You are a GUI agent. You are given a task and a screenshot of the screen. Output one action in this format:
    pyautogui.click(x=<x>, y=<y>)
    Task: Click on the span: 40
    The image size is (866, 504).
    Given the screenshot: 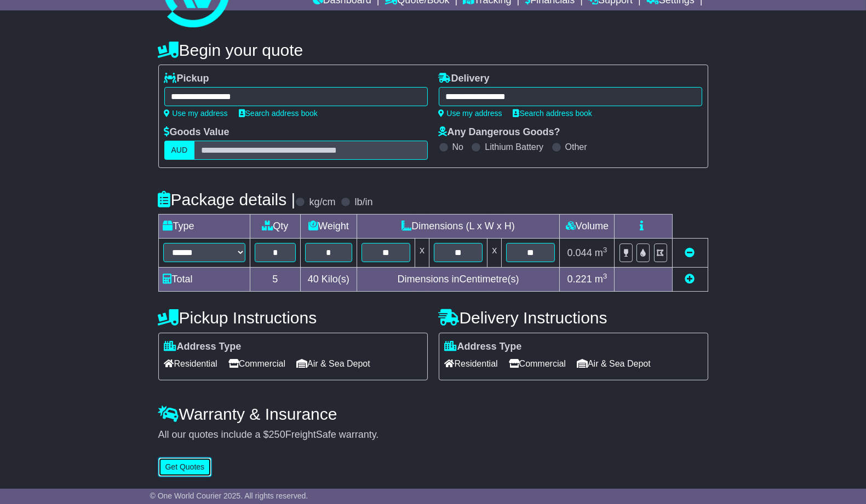 What is the action you would take?
    pyautogui.click(x=313, y=279)
    